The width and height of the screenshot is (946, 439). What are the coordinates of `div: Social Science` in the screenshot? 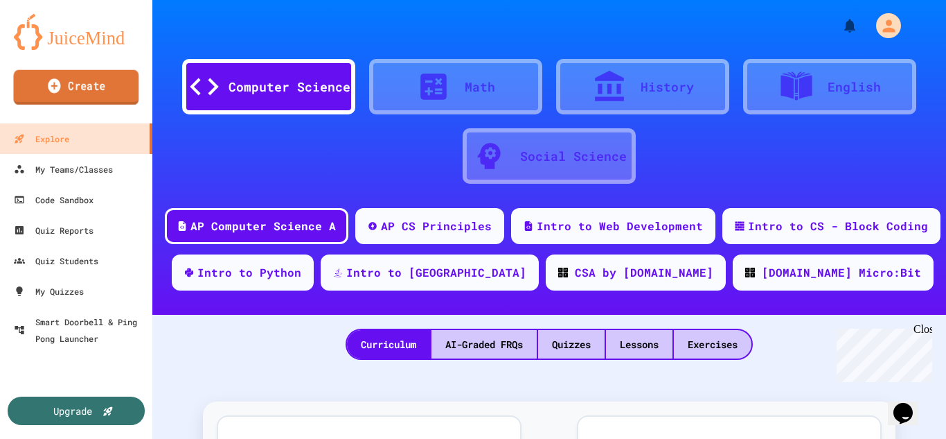 It's located at (574, 156).